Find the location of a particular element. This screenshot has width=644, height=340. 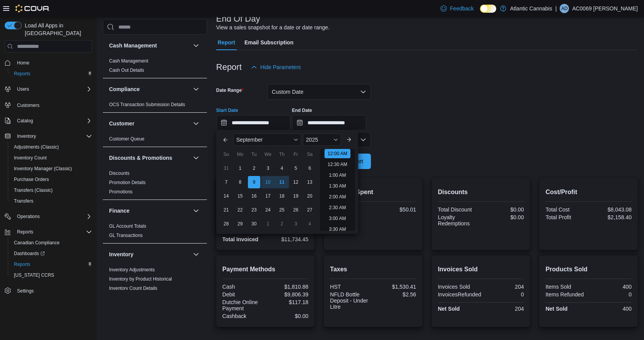

span: AD is located at coordinates (564, 8).